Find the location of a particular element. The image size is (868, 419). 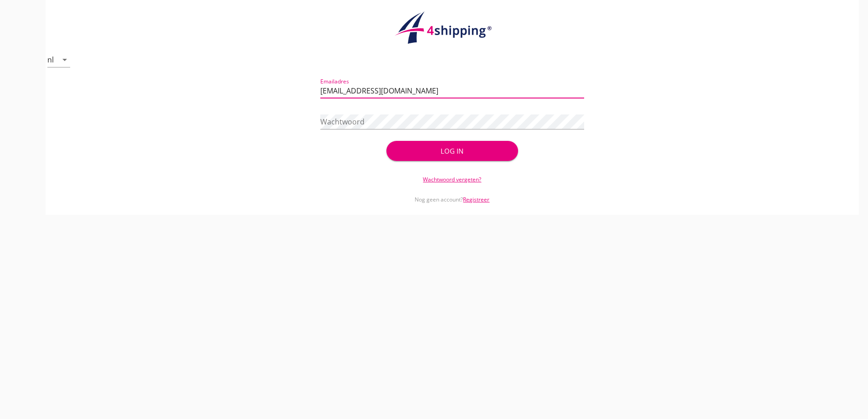

div: nl is located at coordinates (50, 60).